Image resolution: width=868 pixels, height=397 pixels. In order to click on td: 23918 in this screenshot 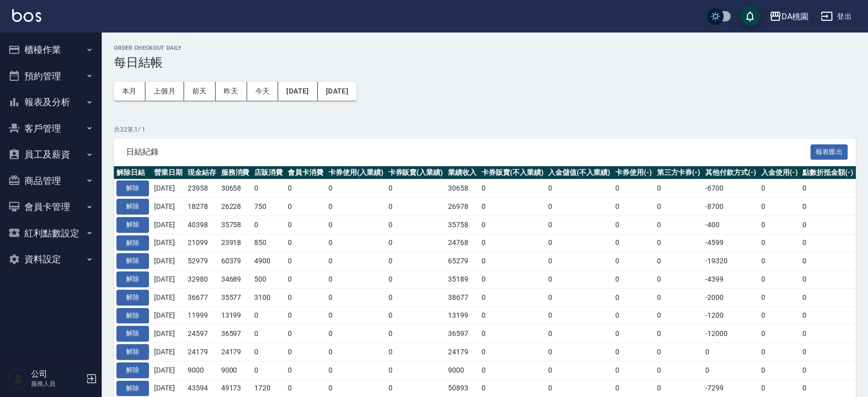, I will do `click(235, 243)`.